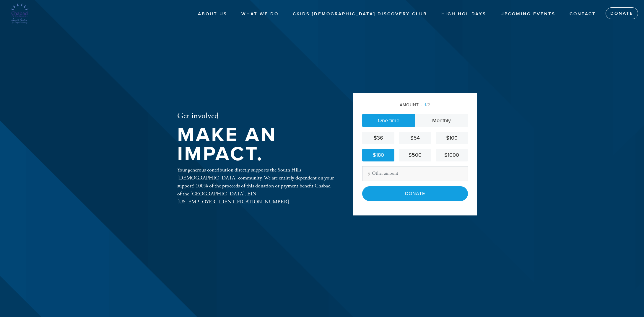 This screenshot has width=644, height=317. I want to click on a: $54, so click(415, 138).